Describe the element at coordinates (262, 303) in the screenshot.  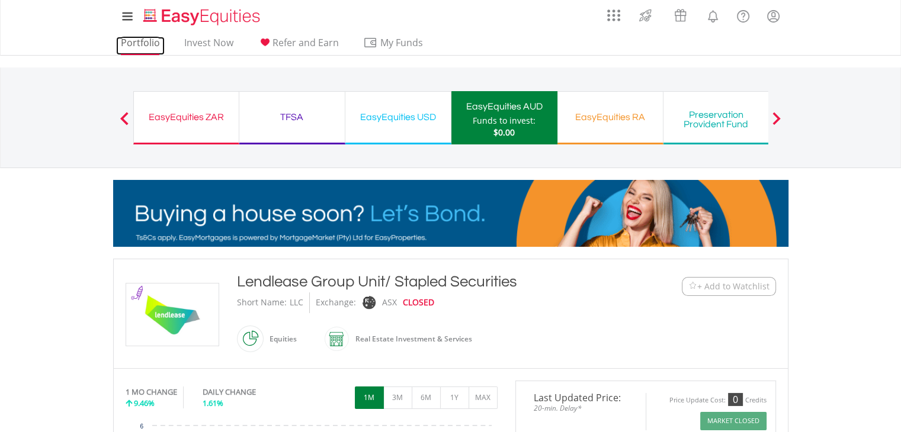
I see `div: Short Name:` at that location.